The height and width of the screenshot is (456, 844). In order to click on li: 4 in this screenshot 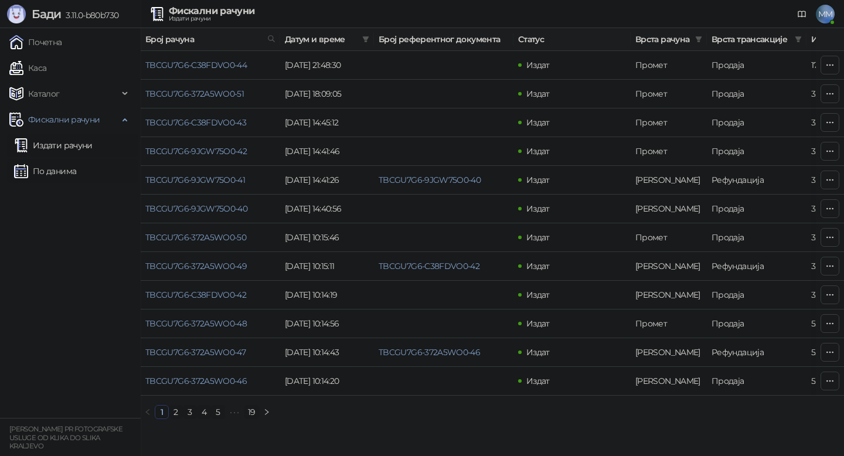, I will do `click(204, 412)`.